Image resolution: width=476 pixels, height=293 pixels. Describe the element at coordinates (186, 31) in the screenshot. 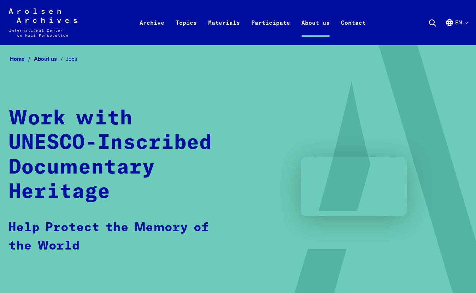

I see `a: Topics` at that location.